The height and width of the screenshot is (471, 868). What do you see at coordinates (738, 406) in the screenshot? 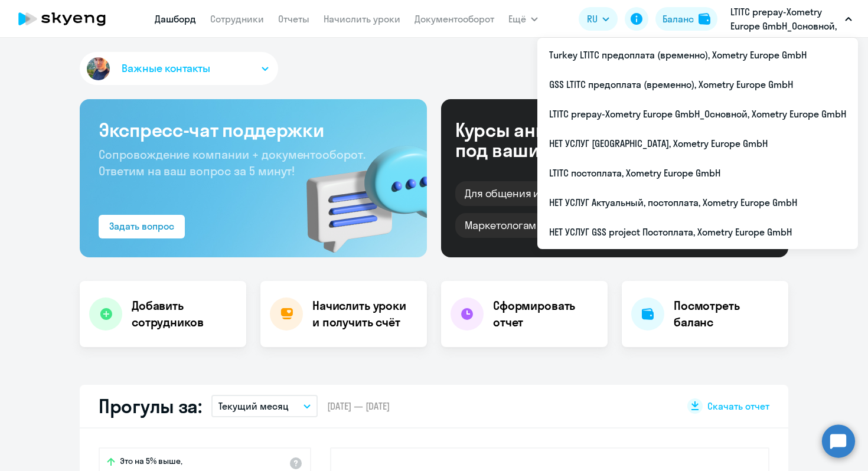
I see `span: Скачать отчет` at bounding box center [738, 406].